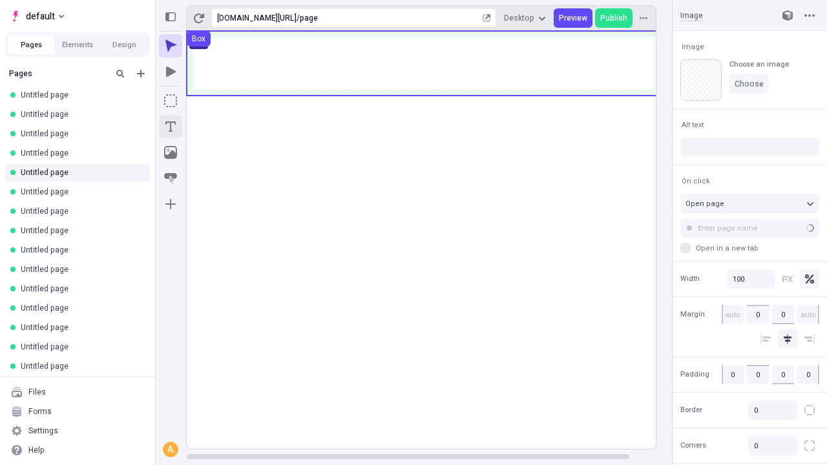 This screenshot has width=827, height=465. I want to click on span: Choose, so click(749, 84).